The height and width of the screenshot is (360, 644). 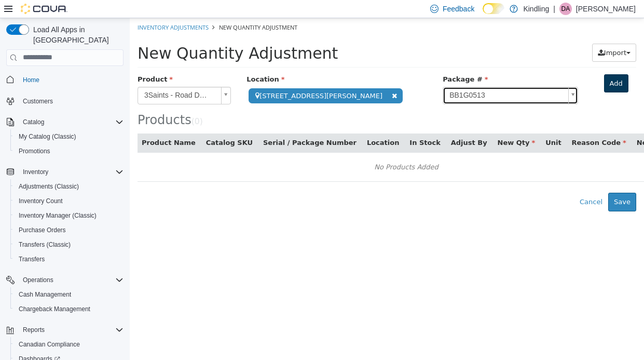 What do you see at coordinates (34, 151) in the screenshot?
I see `a: Promotions` at bounding box center [34, 151].